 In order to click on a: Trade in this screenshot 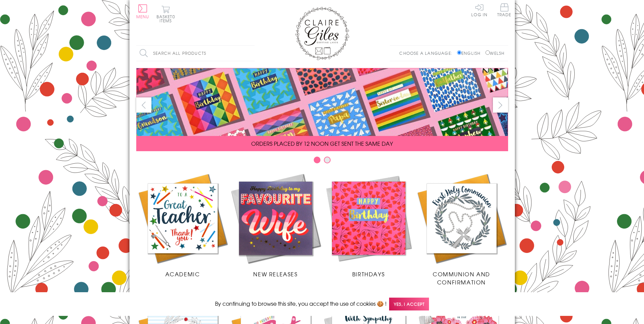, I will do `click(505, 11)`.